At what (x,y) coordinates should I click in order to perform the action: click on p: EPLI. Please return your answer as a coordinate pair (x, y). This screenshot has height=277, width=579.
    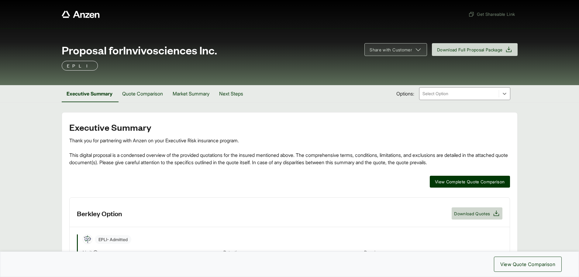
    Looking at the image, I should click on (80, 66).